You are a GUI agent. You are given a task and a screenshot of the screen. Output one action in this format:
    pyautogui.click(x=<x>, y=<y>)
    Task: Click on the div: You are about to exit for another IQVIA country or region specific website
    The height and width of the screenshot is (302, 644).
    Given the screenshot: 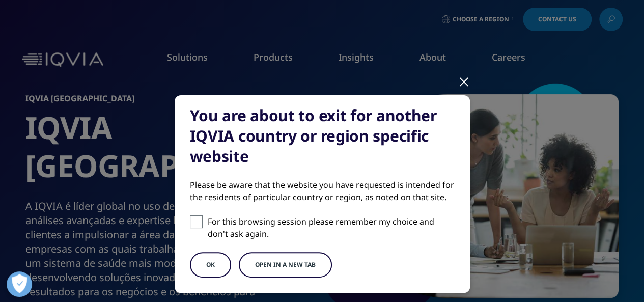 What is the action you would take?
    pyautogui.click(x=322, y=136)
    